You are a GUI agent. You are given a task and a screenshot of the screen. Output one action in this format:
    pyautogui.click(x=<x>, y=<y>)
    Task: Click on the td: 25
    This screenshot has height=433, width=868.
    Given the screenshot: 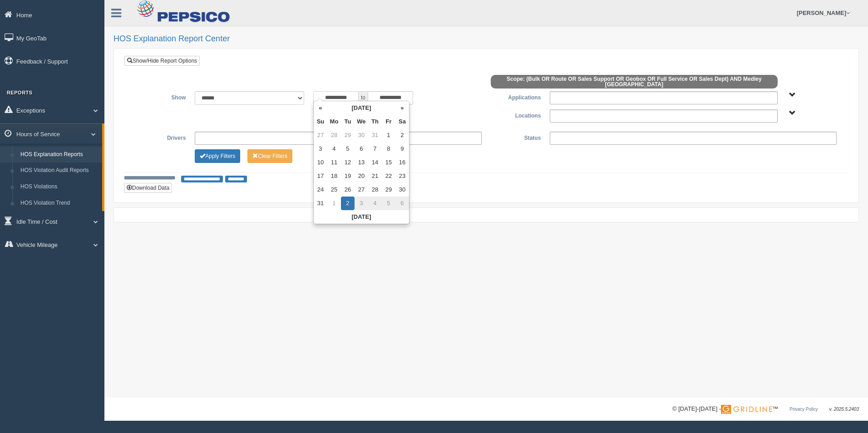 What is the action you would take?
    pyautogui.click(x=334, y=190)
    